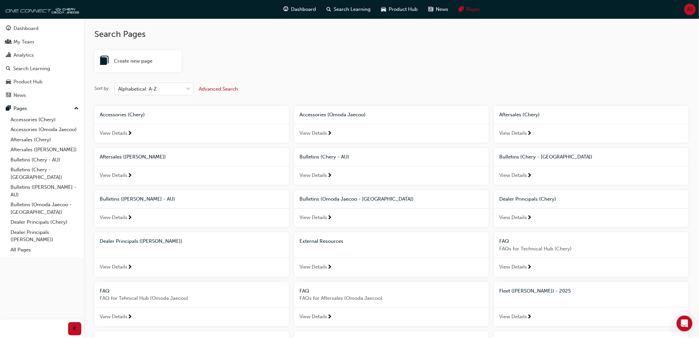 The width and height of the screenshot is (699, 338). What do you see at coordinates (591, 208) in the screenshot?
I see `a: Dealer Principals (Chery)View Details` at bounding box center [591, 208].